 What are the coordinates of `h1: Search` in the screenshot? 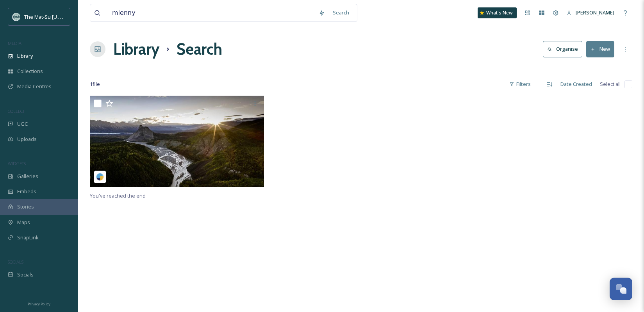 It's located at (199, 49).